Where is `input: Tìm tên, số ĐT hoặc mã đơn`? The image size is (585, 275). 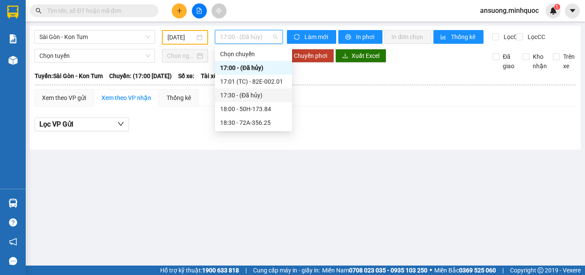 input: Tìm tên, số ĐT hoặc mã đơn is located at coordinates (98, 11).